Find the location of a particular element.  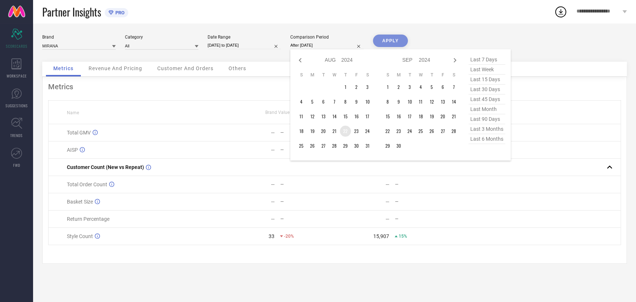

td: Sat Sep 07 2024 is located at coordinates (454, 87).